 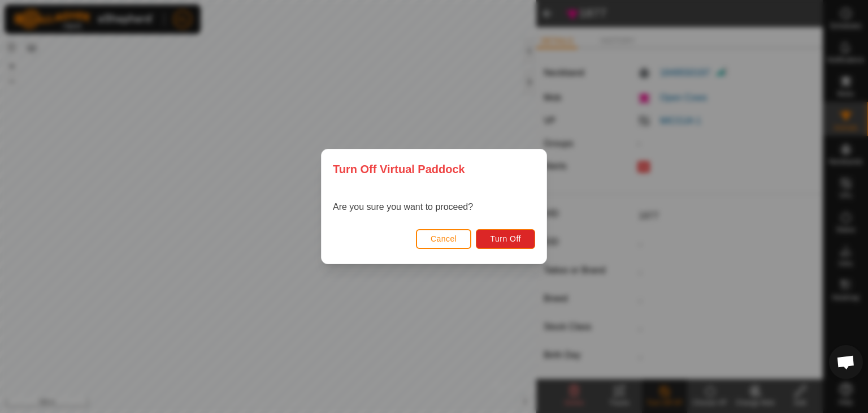 What do you see at coordinates (399, 169) in the screenshot?
I see `span: Turn Off Virtual Paddock` at bounding box center [399, 169].